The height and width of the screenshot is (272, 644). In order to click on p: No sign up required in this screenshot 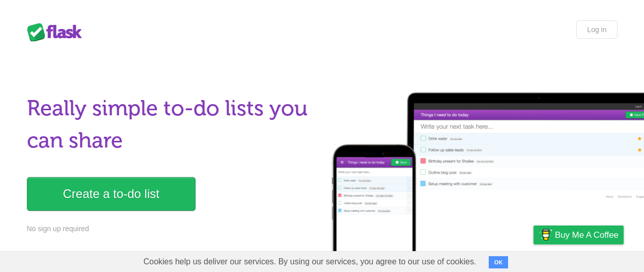, I will do `click(172, 228)`.